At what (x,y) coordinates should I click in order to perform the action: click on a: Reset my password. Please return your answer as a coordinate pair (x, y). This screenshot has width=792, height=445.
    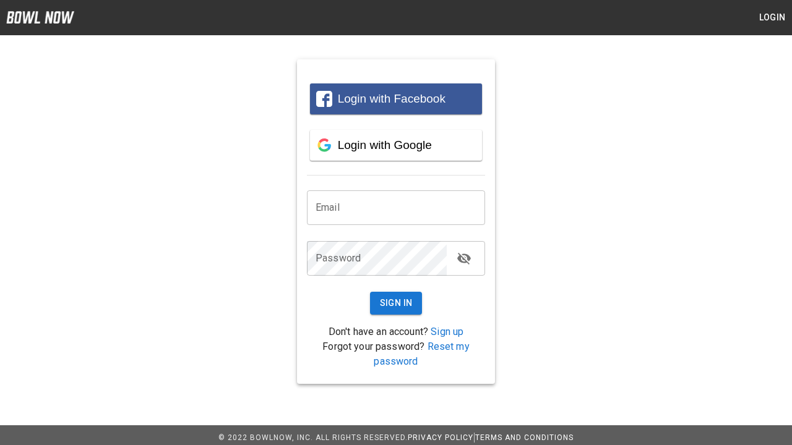
    Looking at the image, I should click on (421, 354).